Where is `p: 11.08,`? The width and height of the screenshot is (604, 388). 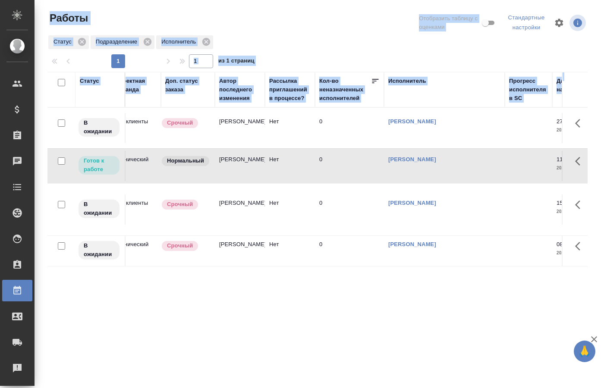
p: 11.08, is located at coordinates (564, 159).